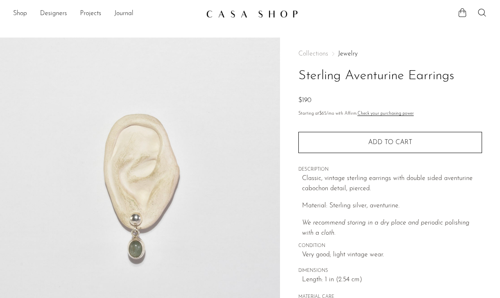  What do you see at coordinates (313, 54) in the screenshot?
I see `span: Collections` at bounding box center [313, 54].